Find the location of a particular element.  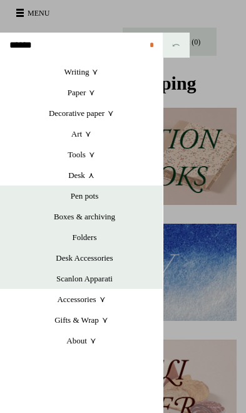

a: Pen pots is located at coordinates (85, 195).